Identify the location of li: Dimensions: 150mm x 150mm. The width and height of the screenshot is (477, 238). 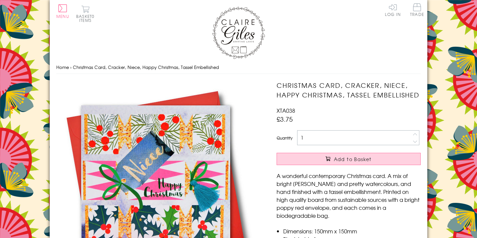
(352, 231).